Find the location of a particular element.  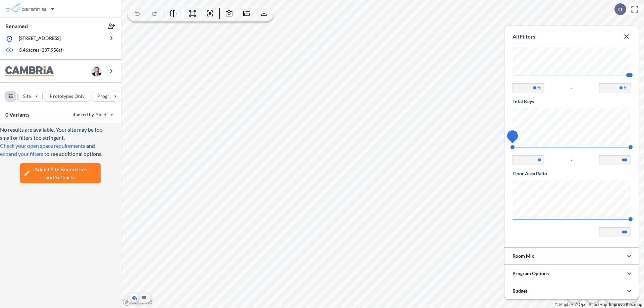

button: Aerial View is located at coordinates (135, 298).